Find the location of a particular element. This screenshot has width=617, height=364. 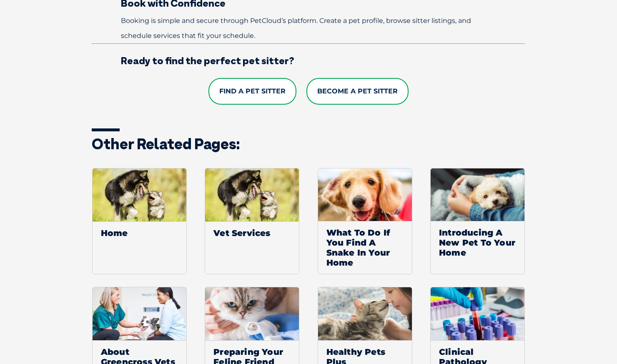

span: Vet Services is located at coordinates (252, 233).